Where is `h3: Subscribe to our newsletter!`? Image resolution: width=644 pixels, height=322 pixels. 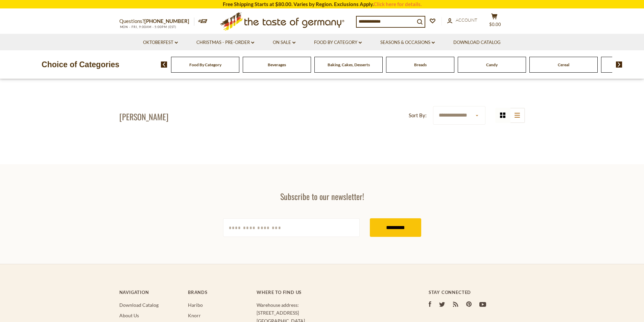
h3: Subscribe to our newsletter! is located at coordinates (322, 196).